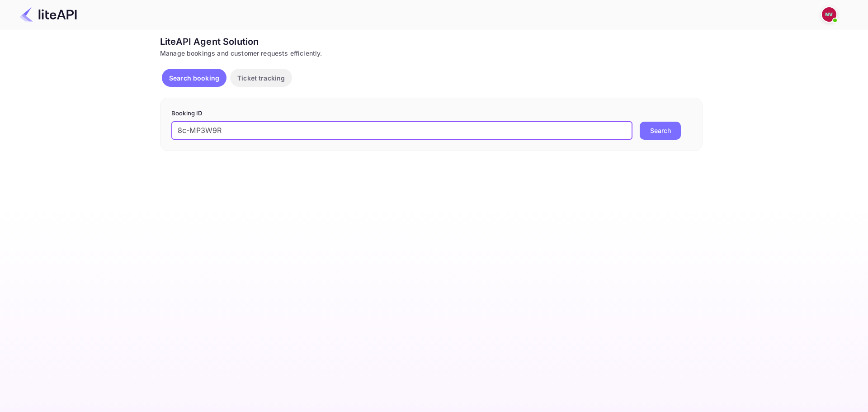 The width and height of the screenshot is (868, 412). I want to click on div: Manage bookings and customer requests efficiently., so click(431, 53).